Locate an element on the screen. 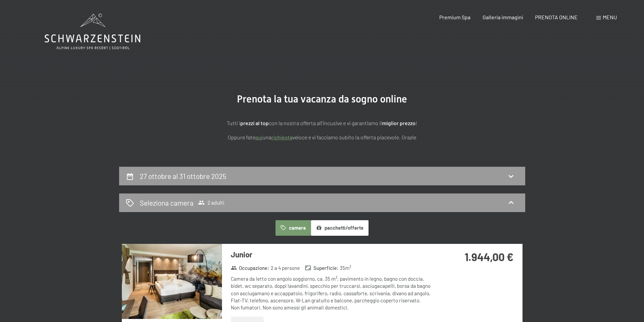 This screenshot has height=322, width=644. p: Tutti i con la nostra offerta all'incusive e vi garantiamo il ! is located at coordinates (322, 123).